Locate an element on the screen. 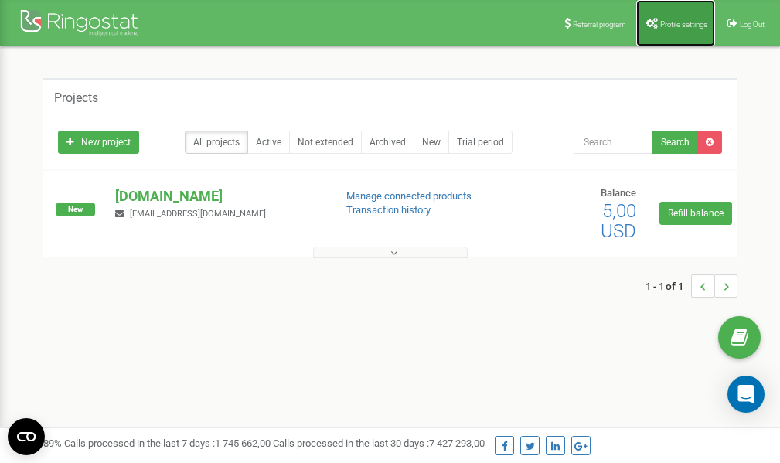 This screenshot has width=780, height=463. button: Search is located at coordinates (675, 142).